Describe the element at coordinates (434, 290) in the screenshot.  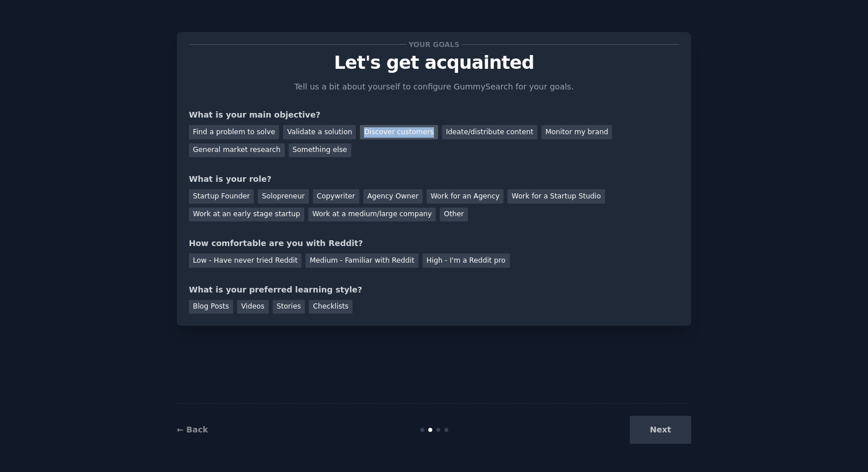
I see `div: What is your preferred learning style?` at that location.